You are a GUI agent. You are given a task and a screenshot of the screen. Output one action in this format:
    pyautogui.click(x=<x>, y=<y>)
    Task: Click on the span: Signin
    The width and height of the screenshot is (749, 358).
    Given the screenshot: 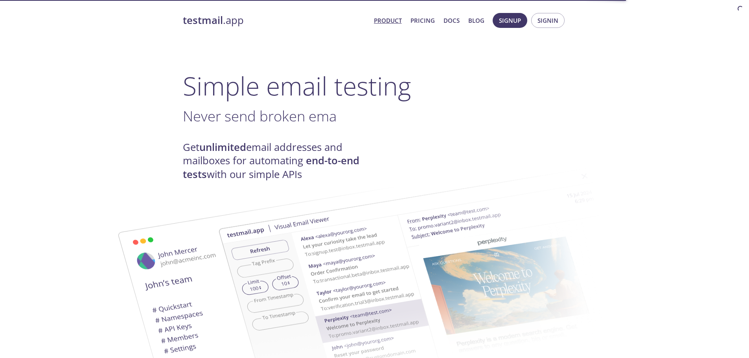 What is the action you would take?
    pyautogui.click(x=548, y=20)
    